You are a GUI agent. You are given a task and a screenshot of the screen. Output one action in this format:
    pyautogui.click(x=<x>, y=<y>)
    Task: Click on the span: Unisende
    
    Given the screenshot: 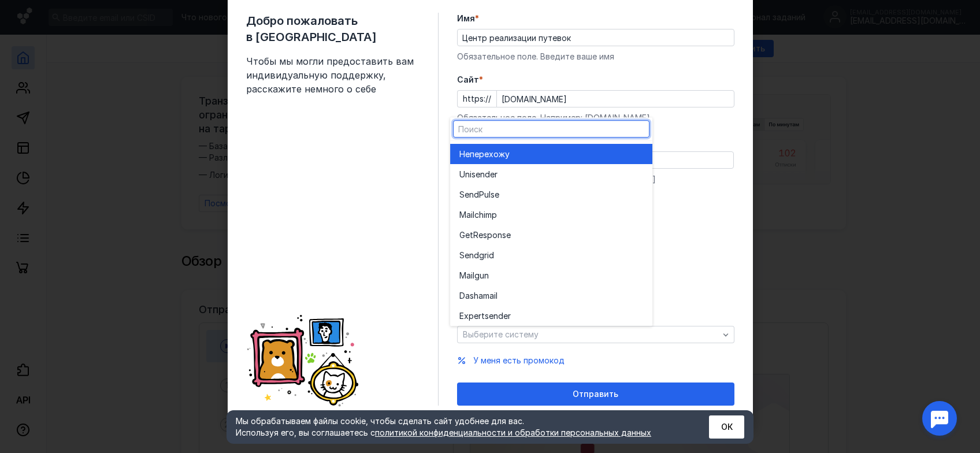 What is the action you would take?
    pyautogui.click(x=476, y=175)
    